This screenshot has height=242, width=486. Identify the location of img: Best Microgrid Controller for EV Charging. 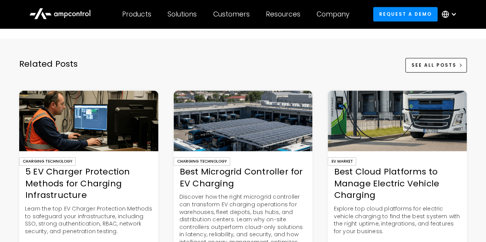
(243, 121).